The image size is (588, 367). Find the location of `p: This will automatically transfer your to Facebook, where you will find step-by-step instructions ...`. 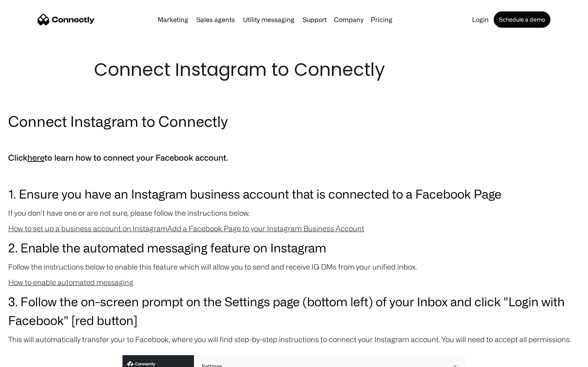

p: This will automatically transfer your to Facebook, where you will find step-by-step instructions ... is located at coordinates (294, 339).